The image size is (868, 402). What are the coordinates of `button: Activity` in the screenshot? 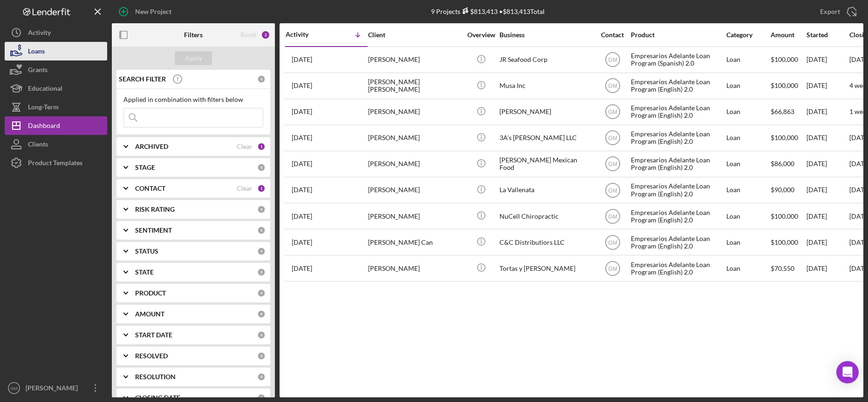 It's located at (56, 33).